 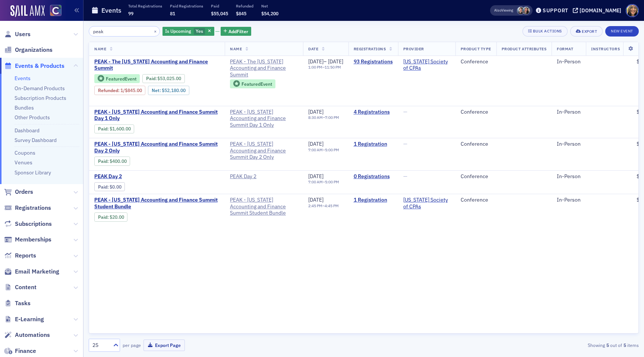 I want to click on a: View Homepage, so click(x=53, y=11).